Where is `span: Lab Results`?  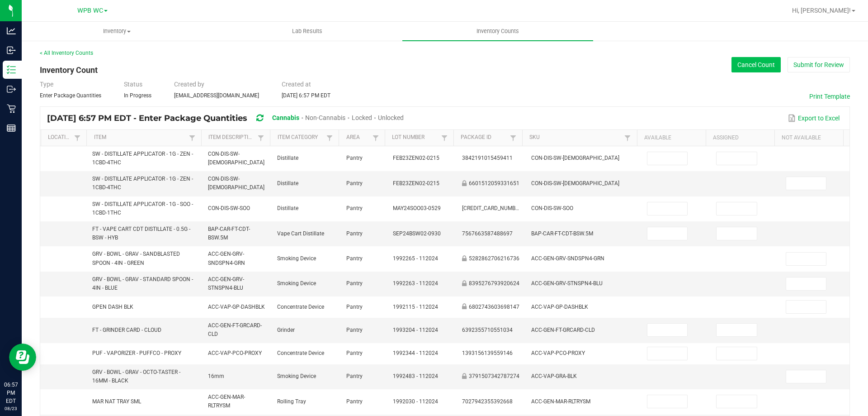 span: Lab Results is located at coordinates (307, 31).